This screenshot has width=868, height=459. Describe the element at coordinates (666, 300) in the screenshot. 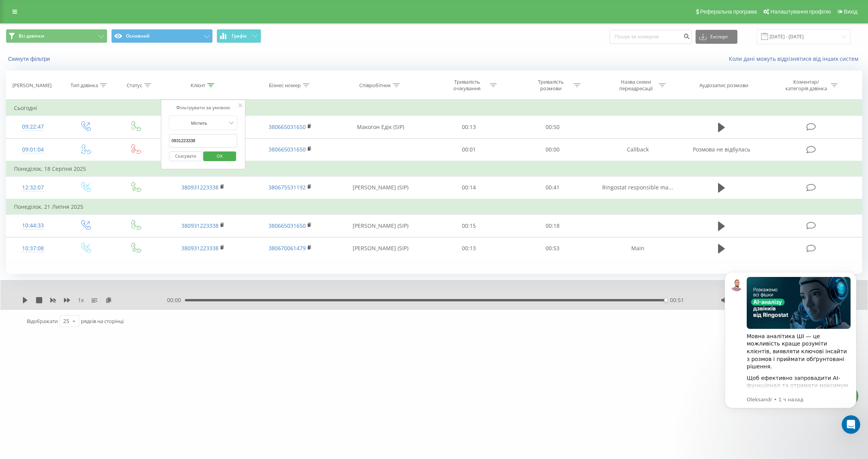

I see `div: Accessibility label` at that location.